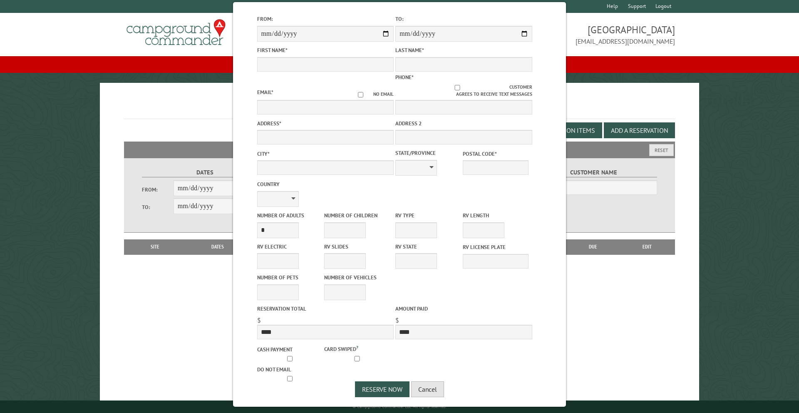 This screenshot has height=413, width=799. Describe the element at coordinates (205, 172) in the screenshot. I see `label: Dates` at that location.